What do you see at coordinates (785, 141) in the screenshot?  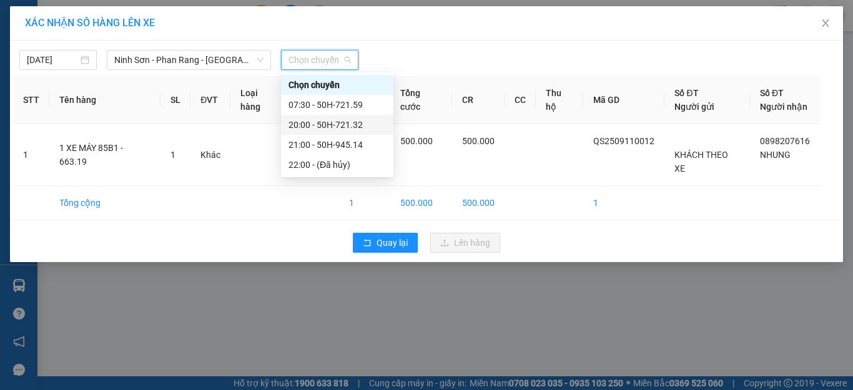 I see `span: 0898207616` at bounding box center [785, 141].